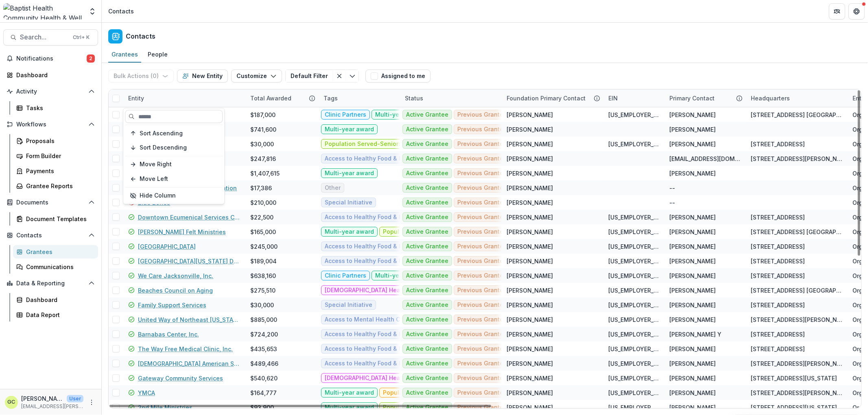  Describe the element at coordinates (55, 315) in the screenshot. I see `a: Data Report` at that location.